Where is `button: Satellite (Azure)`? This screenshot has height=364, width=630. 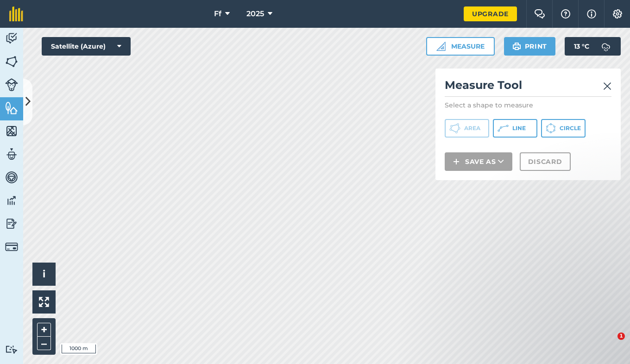 button: Satellite (Azure) is located at coordinates (86, 47).